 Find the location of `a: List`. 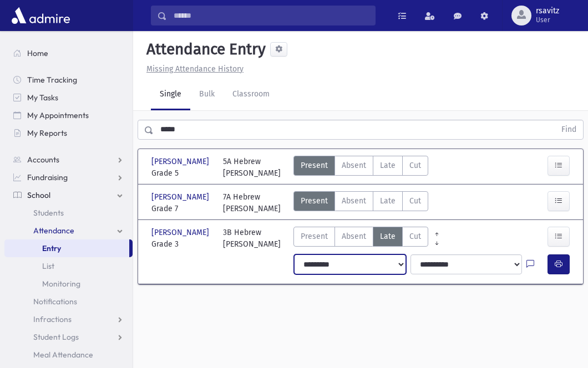

a: List is located at coordinates (69, 266).